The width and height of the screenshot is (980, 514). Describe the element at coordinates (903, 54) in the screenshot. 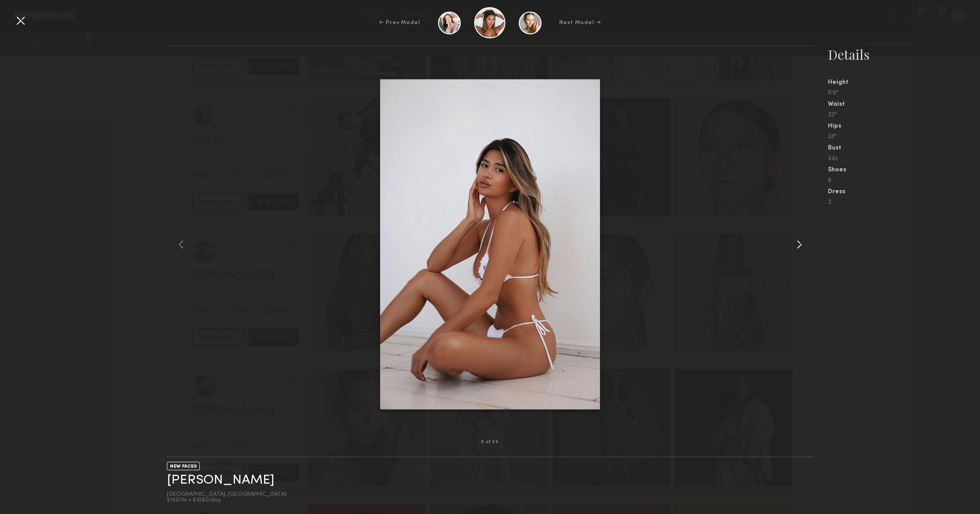

I see `div: Details` at that location.